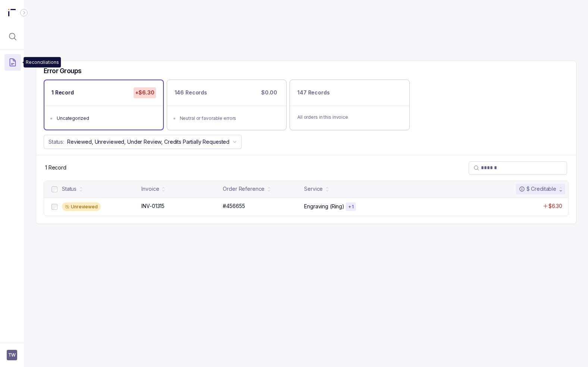 Image resolution: width=588 pixels, height=367 pixels. Describe the element at coordinates (56, 142) in the screenshot. I see `p: Status:` at that location.